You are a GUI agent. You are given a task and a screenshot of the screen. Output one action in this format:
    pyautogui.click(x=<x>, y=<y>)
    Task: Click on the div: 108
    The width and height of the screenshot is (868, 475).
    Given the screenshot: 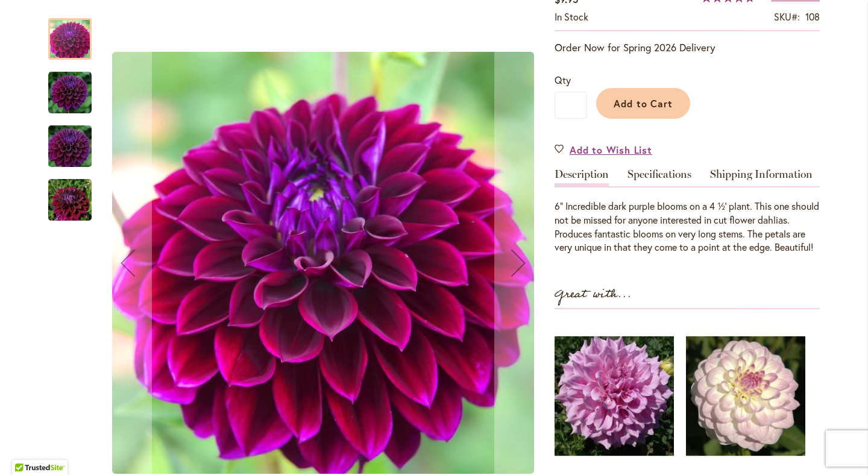 What is the action you would take?
    pyautogui.click(x=813, y=17)
    